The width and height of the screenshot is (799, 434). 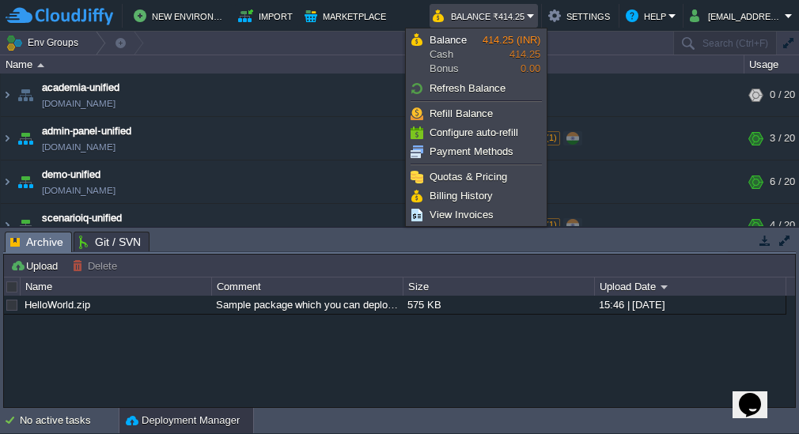 I want to click on div: 4 / 20, so click(x=782, y=225).